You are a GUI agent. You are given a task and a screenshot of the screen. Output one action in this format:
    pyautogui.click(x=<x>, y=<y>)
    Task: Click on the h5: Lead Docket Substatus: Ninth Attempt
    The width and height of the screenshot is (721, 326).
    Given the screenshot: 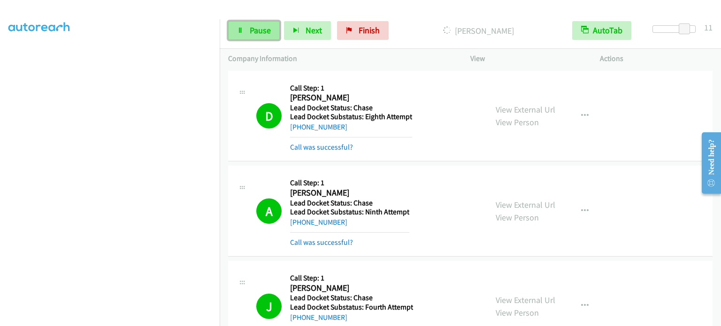 What is the action you would take?
    pyautogui.click(x=350, y=212)
    